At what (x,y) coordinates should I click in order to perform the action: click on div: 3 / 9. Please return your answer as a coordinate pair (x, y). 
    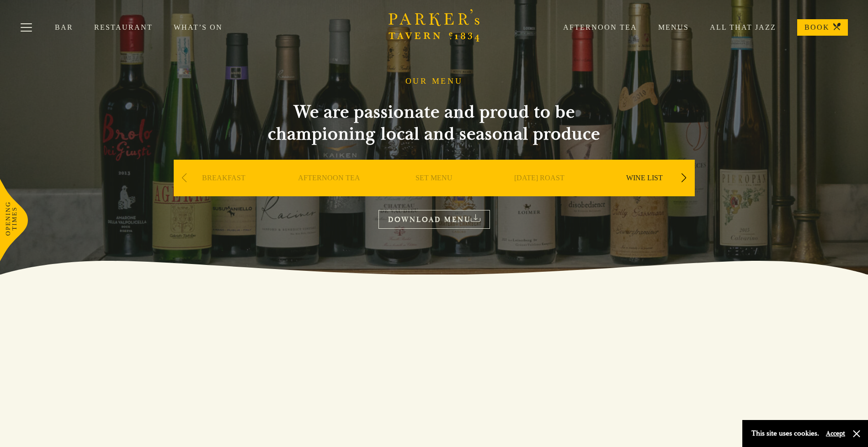
    Looking at the image, I should click on (434, 191).